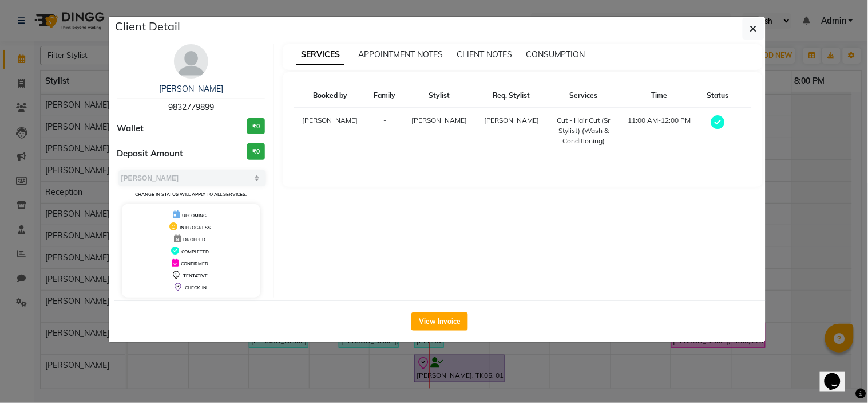 The image size is (868, 403). Describe the element at coordinates (660, 130) in the screenshot. I see `td: 11:00 AM-12:00 PM` at that location.